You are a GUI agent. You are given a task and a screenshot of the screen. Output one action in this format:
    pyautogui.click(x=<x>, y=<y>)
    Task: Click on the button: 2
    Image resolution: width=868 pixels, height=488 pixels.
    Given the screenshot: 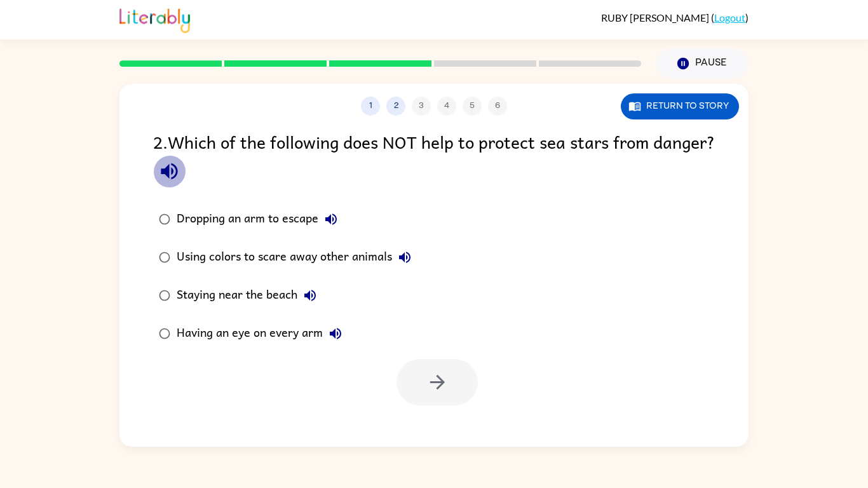 What is the action you would take?
    pyautogui.click(x=396, y=106)
    